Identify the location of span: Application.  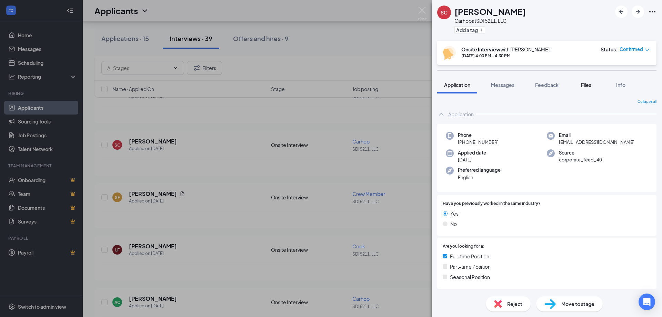
(457, 85).